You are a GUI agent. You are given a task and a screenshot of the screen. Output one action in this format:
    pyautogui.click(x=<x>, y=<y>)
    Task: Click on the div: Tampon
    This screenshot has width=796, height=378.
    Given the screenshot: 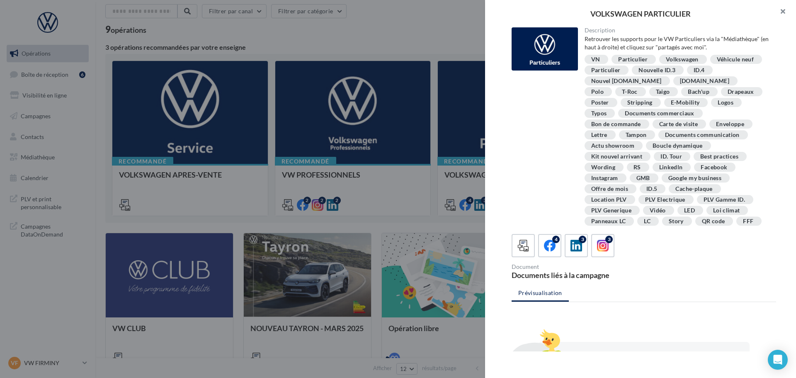 What is the action you would take?
    pyautogui.click(x=636, y=135)
    